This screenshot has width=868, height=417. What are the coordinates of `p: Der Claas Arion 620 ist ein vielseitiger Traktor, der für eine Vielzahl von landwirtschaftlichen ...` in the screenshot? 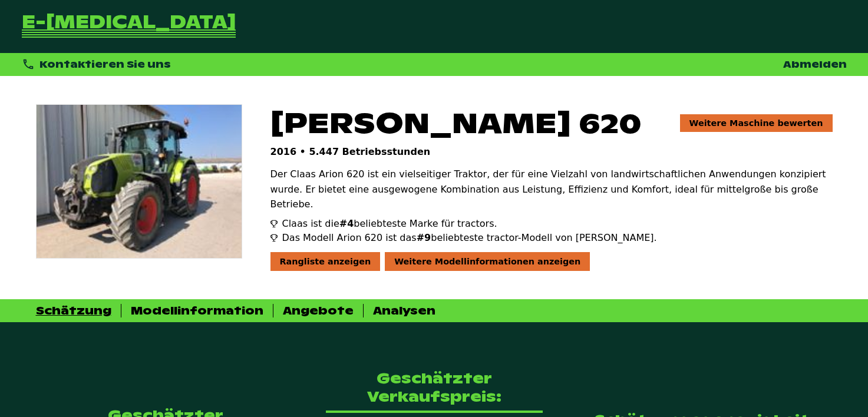 It's located at (551, 189).